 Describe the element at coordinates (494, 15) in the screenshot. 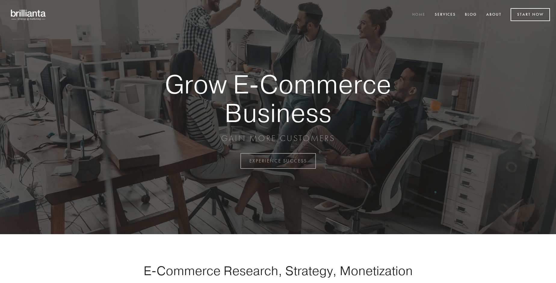

I see `a: About` at that location.